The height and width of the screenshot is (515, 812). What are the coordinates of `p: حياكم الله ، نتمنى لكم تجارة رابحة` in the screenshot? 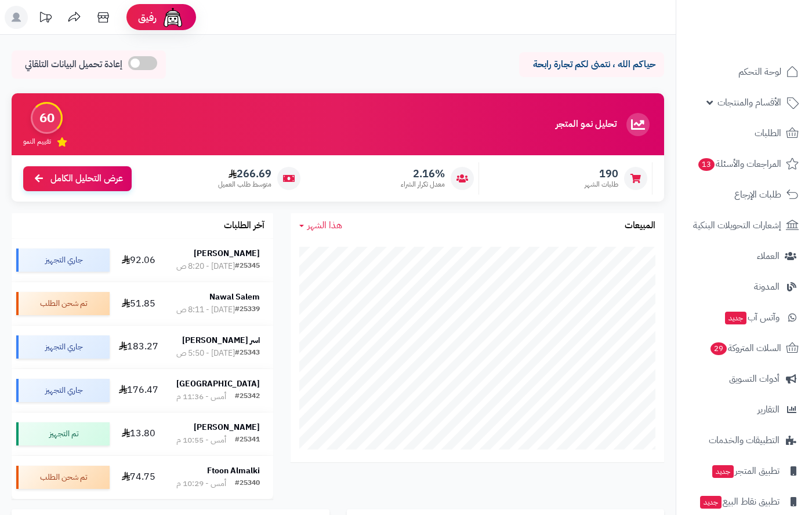 It's located at (591, 65).